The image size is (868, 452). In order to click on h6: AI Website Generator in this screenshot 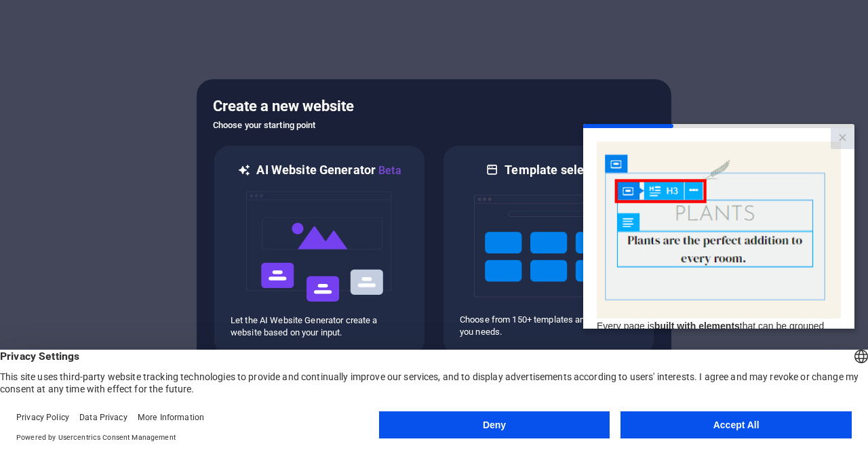, I will do `click(328, 170)`.